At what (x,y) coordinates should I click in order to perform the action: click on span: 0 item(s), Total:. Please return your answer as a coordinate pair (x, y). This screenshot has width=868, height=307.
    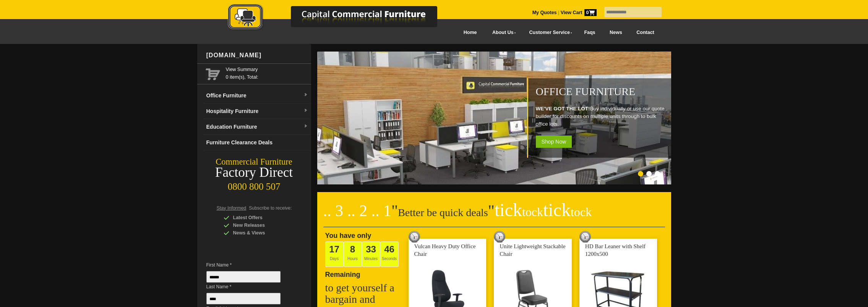
    Looking at the image, I should click on (267, 73).